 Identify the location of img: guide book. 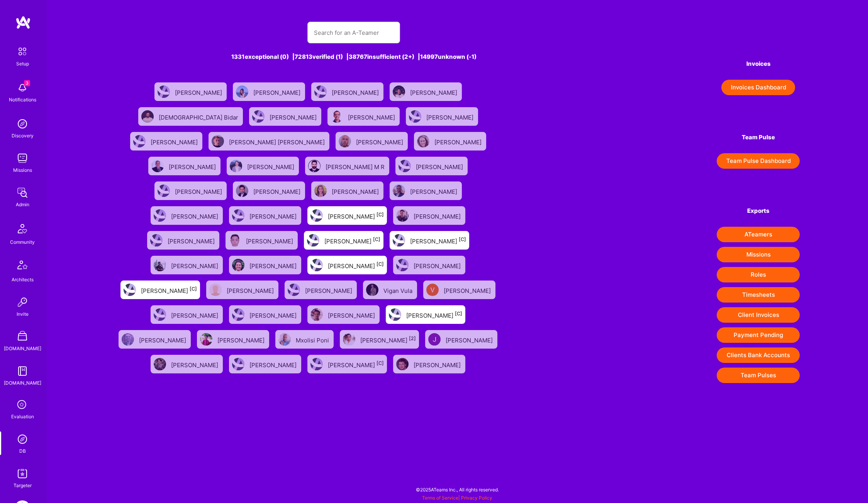
(22, 370).